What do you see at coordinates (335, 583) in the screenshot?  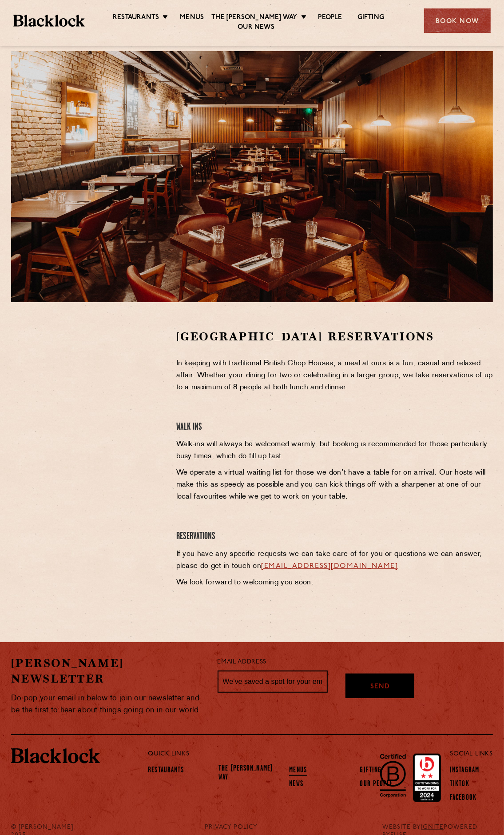 I see `p: We look forward to welcoming you soon.` at bounding box center [335, 583].